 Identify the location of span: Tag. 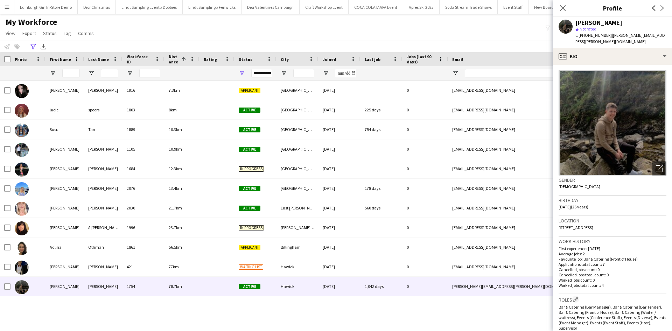
(67, 33).